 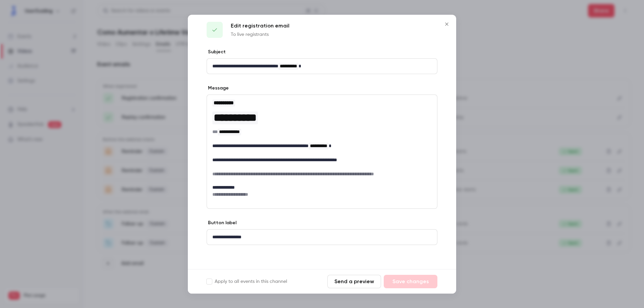 What do you see at coordinates (222, 223) in the screenshot?
I see `label: Button label` at bounding box center [222, 223].